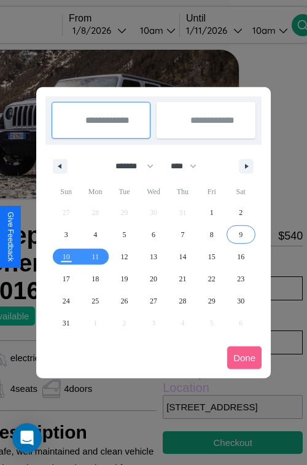 This screenshot has width=307, height=465. I want to click on button: 15, so click(212, 257).